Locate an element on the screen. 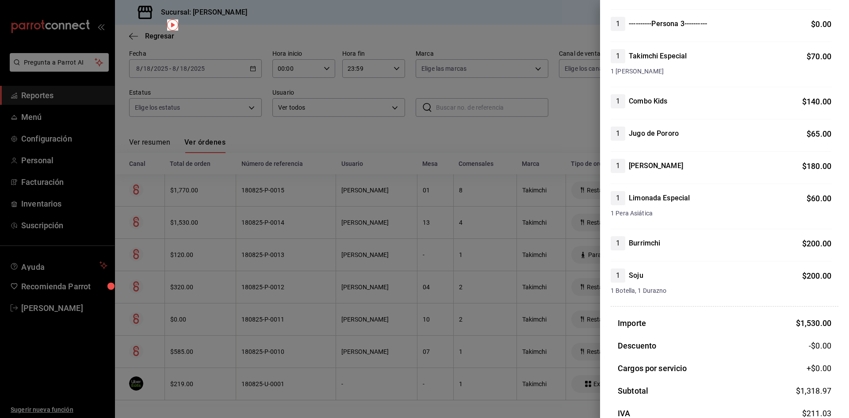 This screenshot has height=418, width=849. h4: Limonada Especial is located at coordinates (659, 198).